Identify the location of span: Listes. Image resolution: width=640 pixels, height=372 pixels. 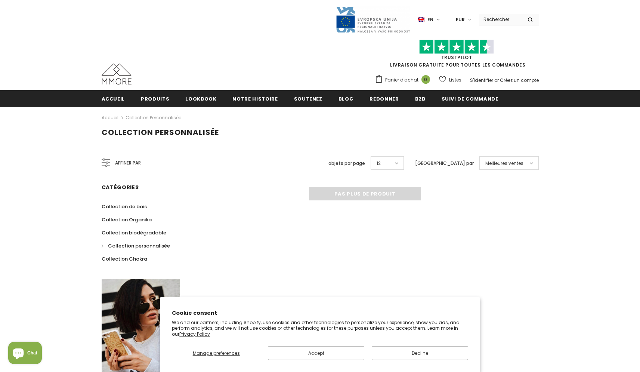
(455, 80).